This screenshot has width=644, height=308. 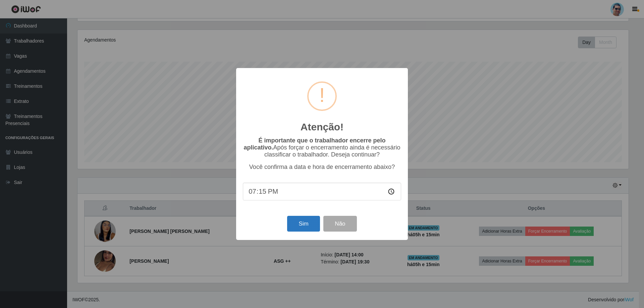 I want to click on p: Você confirma a data e hora de encerramento abaixo?, so click(x=322, y=167).